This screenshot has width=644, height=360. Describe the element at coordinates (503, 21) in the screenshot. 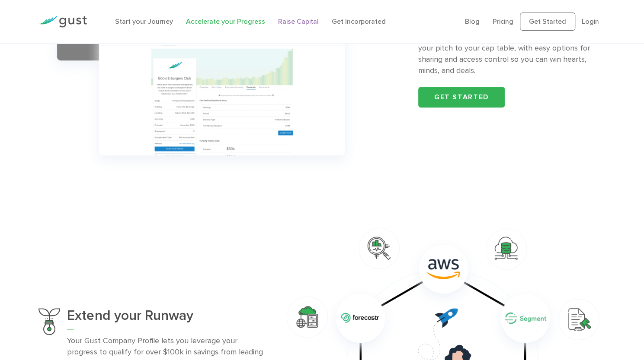

I see `a: Pricing` at that location.